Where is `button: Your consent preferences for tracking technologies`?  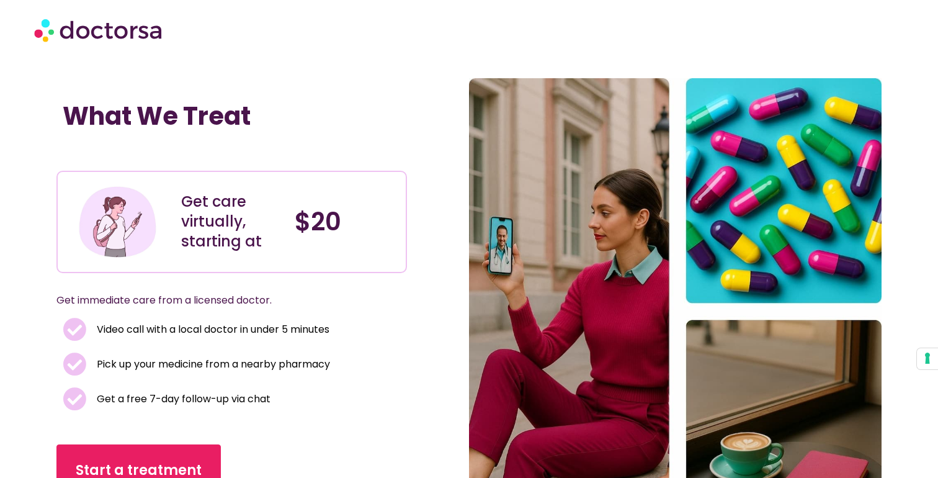
button: Your consent preferences for tracking technologies is located at coordinates (928, 359).